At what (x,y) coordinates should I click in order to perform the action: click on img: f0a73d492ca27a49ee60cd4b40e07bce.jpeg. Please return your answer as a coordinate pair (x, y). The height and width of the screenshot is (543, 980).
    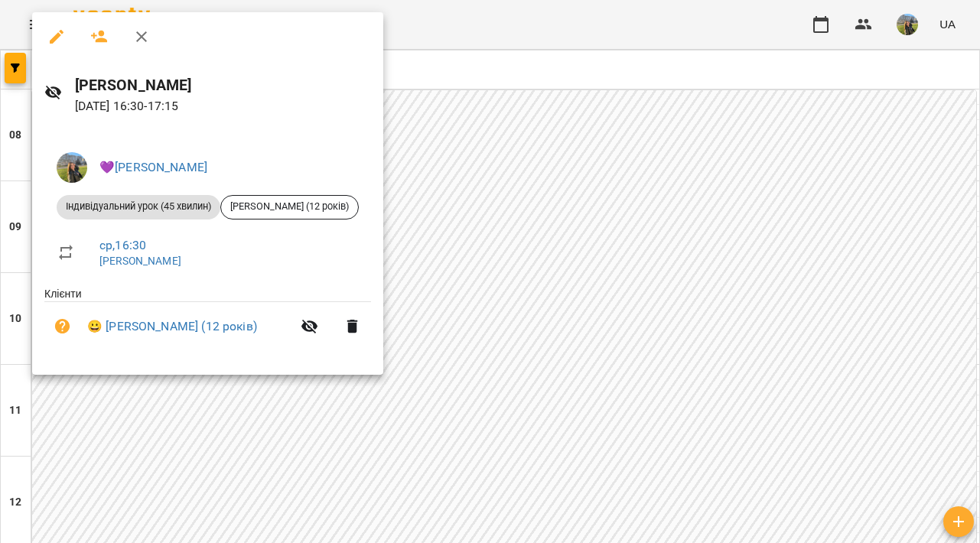
    Looking at the image, I should click on (72, 167).